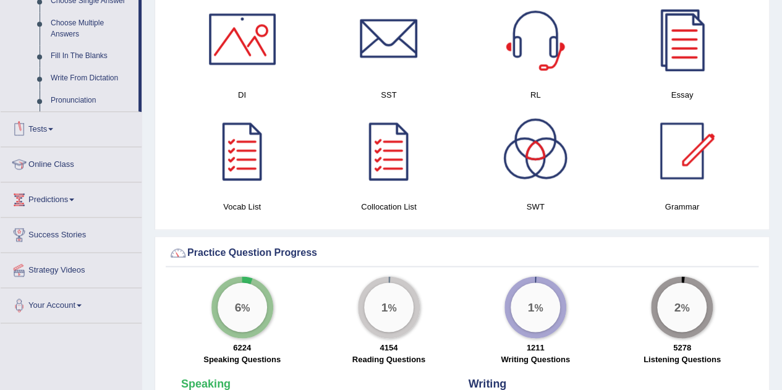 This screenshot has width=782, height=390. Describe the element at coordinates (677, 307) in the screenshot. I see `big: 2` at that location.